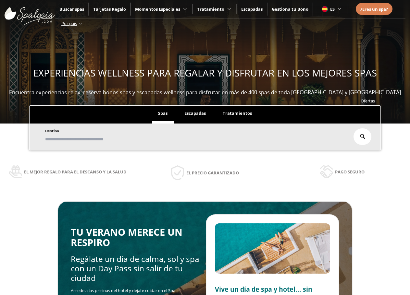 Image resolution: width=410 pixels, height=295 pixels. I want to click on span: Destino, so click(52, 131).